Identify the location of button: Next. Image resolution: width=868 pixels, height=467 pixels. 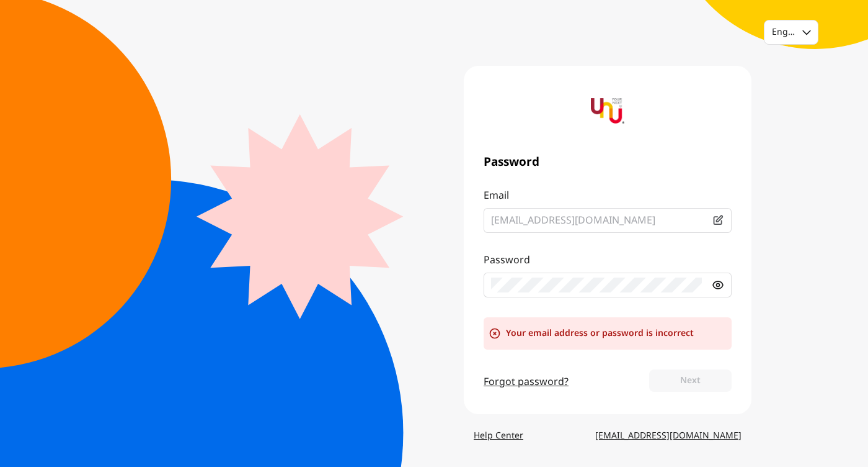
(690, 380).